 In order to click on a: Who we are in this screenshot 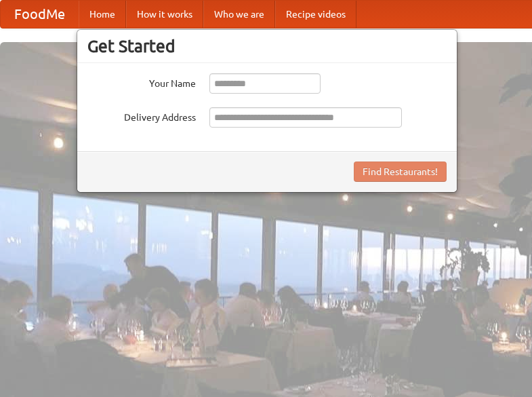, I will do `click(239, 15)`.